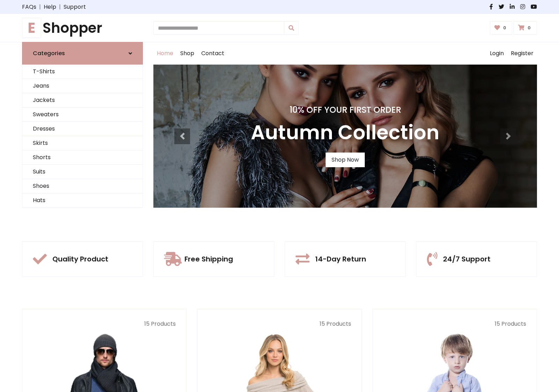  I want to click on h1: Shopper, so click(82, 28).